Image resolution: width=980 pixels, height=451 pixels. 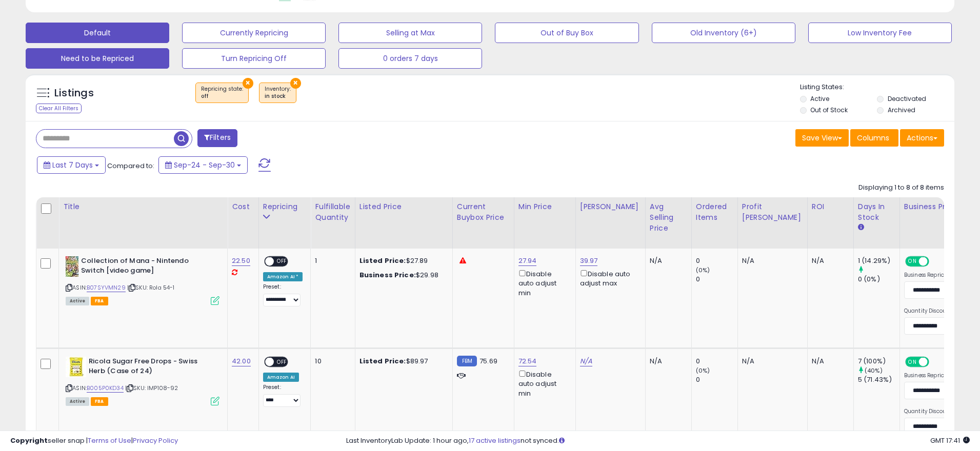 I want to click on div: 10, so click(x=331, y=361).